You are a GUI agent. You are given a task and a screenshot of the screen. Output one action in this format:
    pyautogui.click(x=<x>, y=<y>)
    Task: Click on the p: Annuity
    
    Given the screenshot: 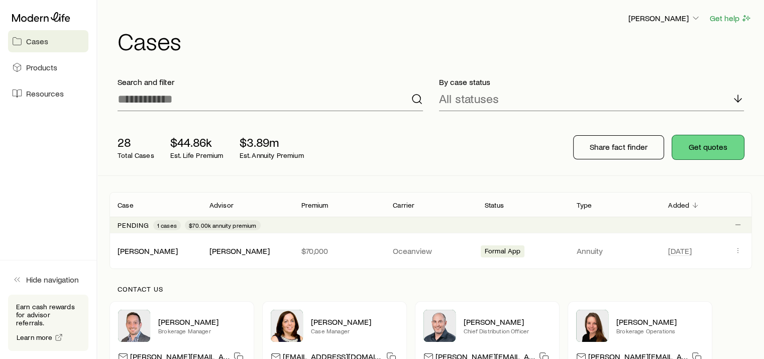 What is the action you would take?
    pyautogui.click(x=615, y=251)
    